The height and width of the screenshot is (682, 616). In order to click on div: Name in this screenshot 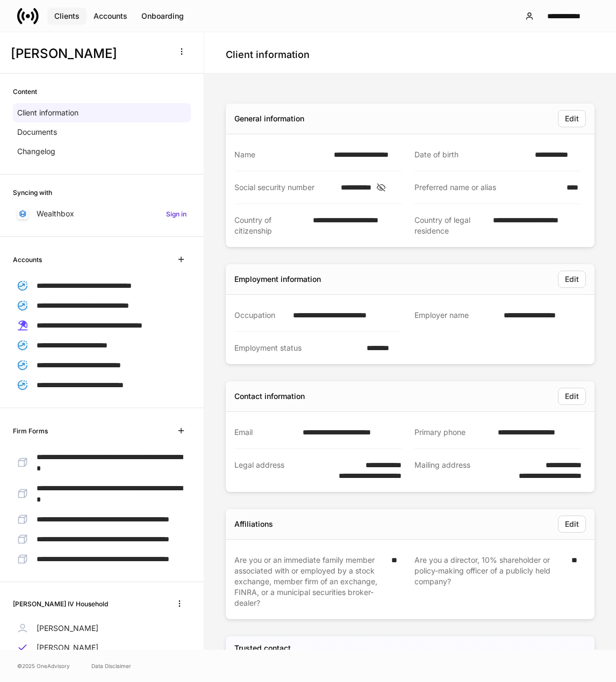, I will do `click(281, 154)`.